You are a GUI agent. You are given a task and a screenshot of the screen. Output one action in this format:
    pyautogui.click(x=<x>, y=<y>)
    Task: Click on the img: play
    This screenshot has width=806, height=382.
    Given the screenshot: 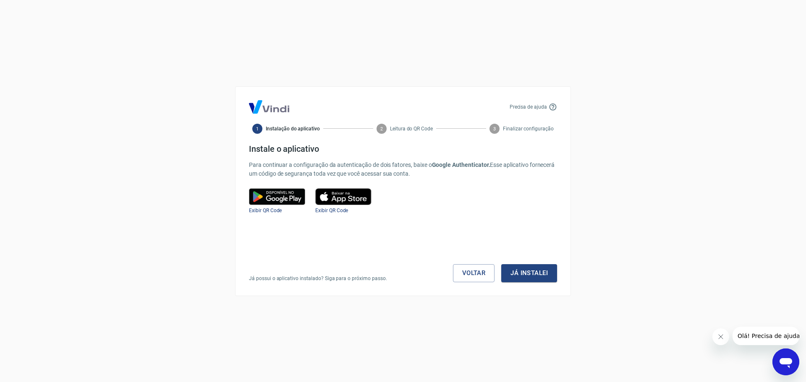 What is the action you would take?
    pyautogui.click(x=343, y=197)
    